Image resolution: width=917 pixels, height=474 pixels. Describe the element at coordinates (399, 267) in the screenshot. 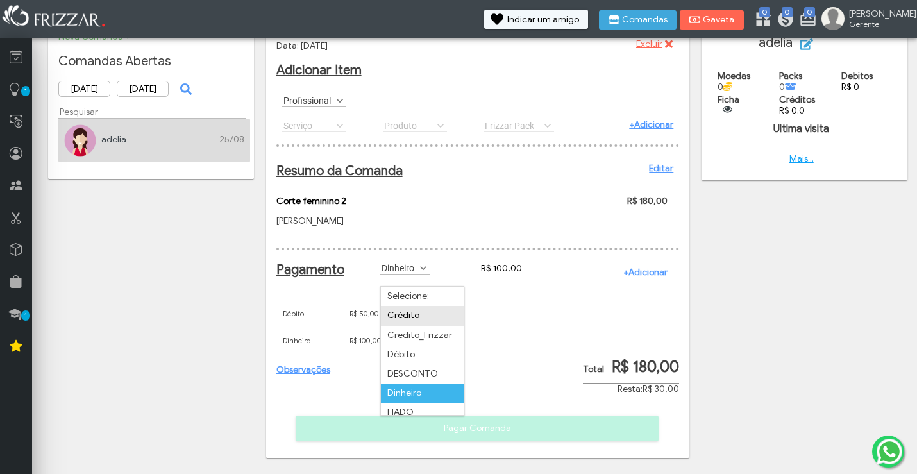

I see `label: Dinheiro` at that location.